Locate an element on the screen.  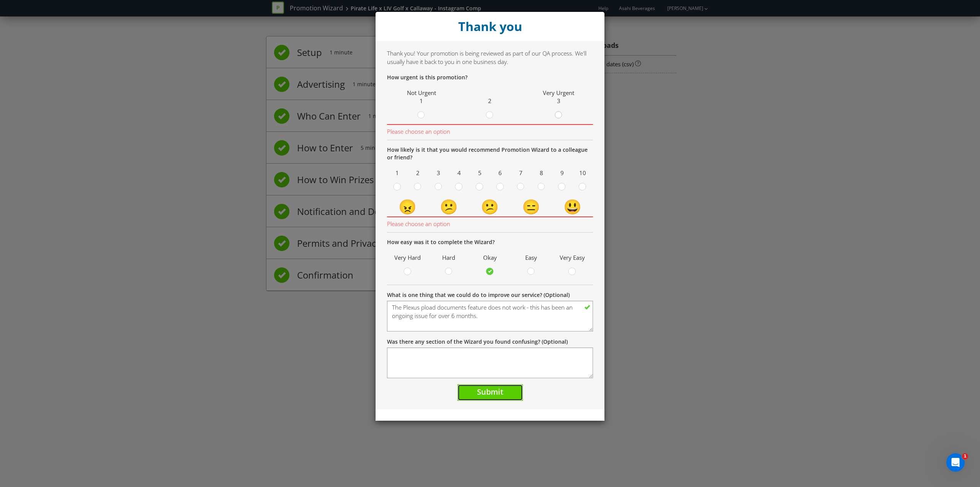
span: 7 is located at coordinates (521, 173).